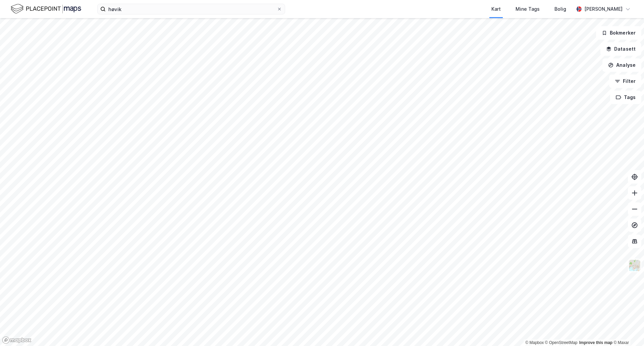 Image resolution: width=644 pixels, height=346 pixels. Describe the element at coordinates (46, 9) in the screenshot. I see `img: logo.f888ab2527a4732fd821a326f86c7f29.svg` at that location.